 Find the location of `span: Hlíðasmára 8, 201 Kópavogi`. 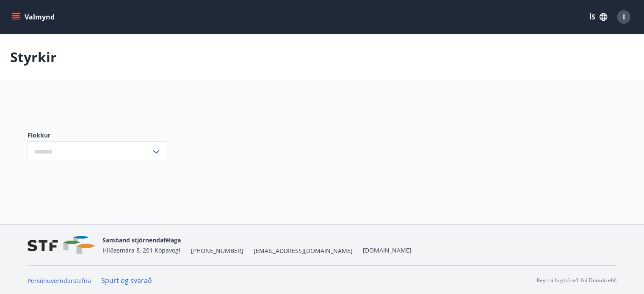

span: Hlíðasmára 8, 201 Kópavogi is located at coordinates (141, 250).